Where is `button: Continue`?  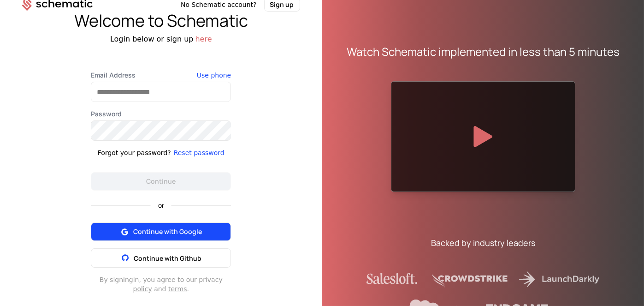
button: Continue is located at coordinates (161, 181).